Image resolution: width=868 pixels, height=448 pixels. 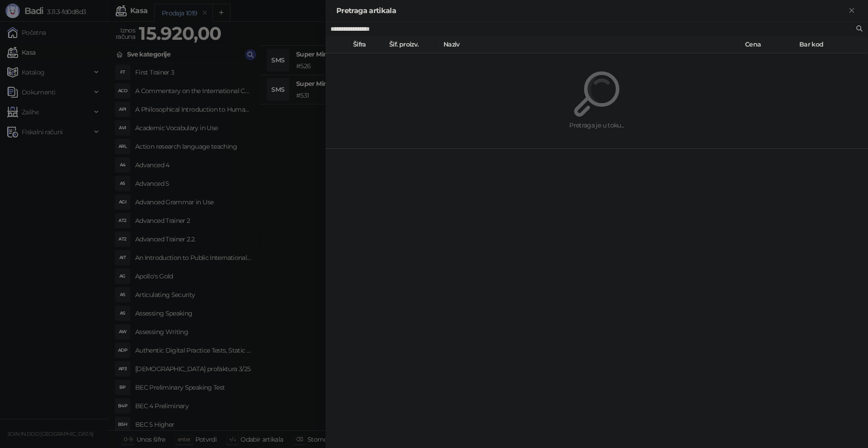 I want to click on th: Šifra, so click(x=367, y=44).